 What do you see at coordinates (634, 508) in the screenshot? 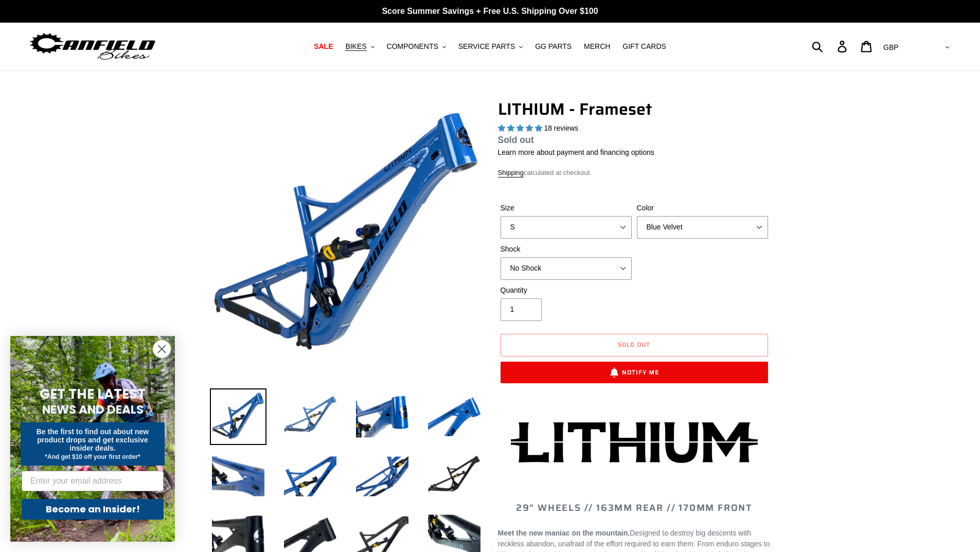
I see `span: 29" WHEELS // 163mm REAR // 170mm FRONT` at bounding box center [634, 508].